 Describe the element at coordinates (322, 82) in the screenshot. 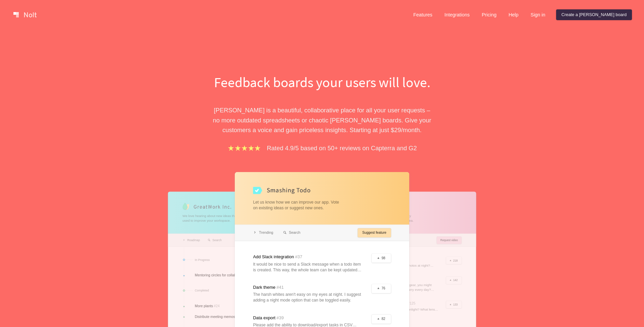

I see `h1: Feedback boards your users will love.` at that location.